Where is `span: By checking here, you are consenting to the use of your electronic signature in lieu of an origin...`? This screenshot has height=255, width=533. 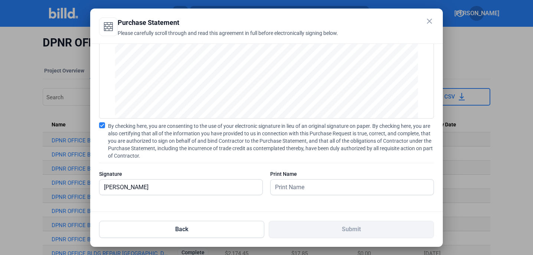 span: By checking here, you are consenting to the use of your electronic signature in lieu of an origin... is located at coordinates (271, 141).